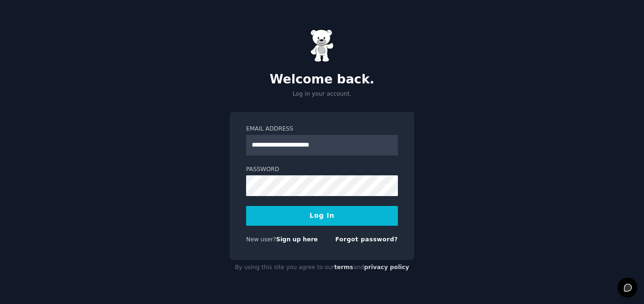 The width and height of the screenshot is (644, 304). What do you see at coordinates (322, 170) in the screenshot?
I see `label: Password` at bounding box center [322, 170].